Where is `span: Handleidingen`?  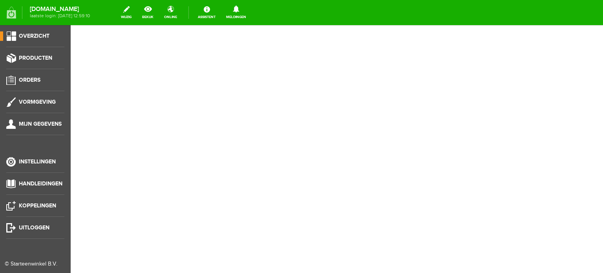 span: Handleidingen is located at coordinates (40, 183).